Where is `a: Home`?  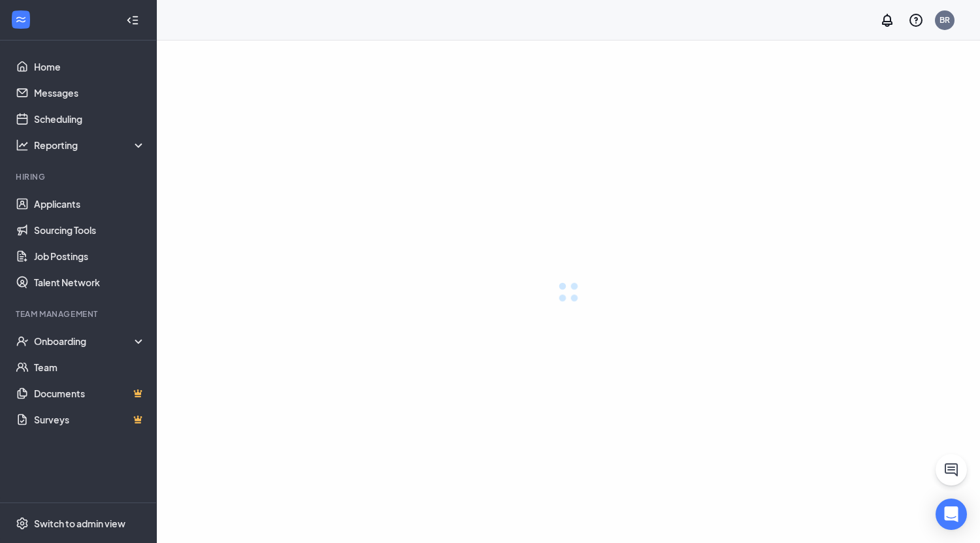 a: Home is located at coordinates (89, 66).